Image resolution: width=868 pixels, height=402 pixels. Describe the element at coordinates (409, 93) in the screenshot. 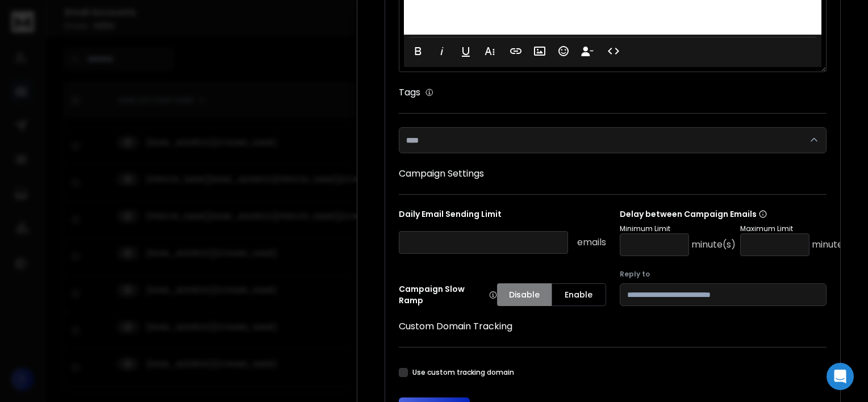

I see `h1: Tags` at that location.